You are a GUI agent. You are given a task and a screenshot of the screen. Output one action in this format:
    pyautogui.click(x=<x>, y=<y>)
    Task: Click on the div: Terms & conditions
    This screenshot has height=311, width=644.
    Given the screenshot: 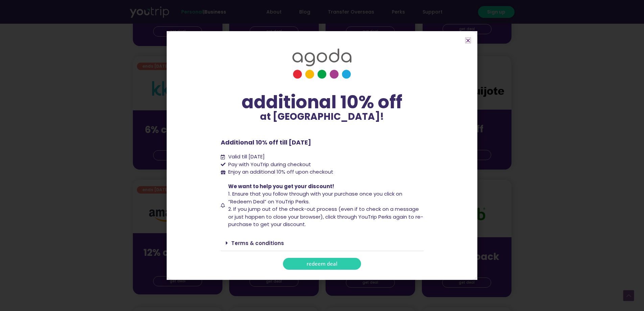 What is the action you would take?
    pyautogui.click(x=322, y=243)
    